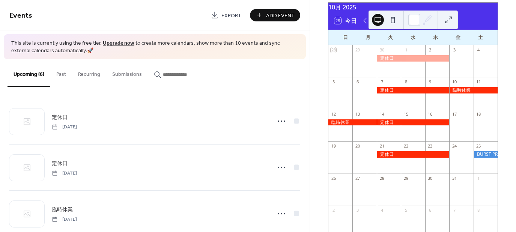 This screenshot has width=516, height=232. Describe the element at coordinates (406, 114) in the screenshot. I see `div: 15` at that location.